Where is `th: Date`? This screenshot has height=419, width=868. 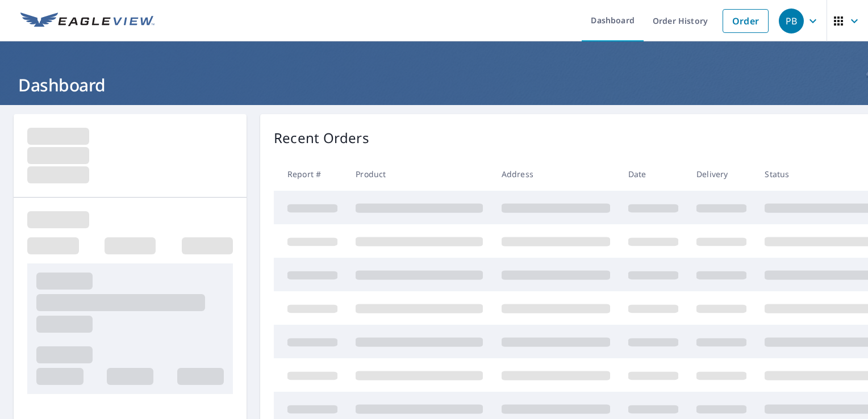
th: Date is located at coordinates (653, 174).